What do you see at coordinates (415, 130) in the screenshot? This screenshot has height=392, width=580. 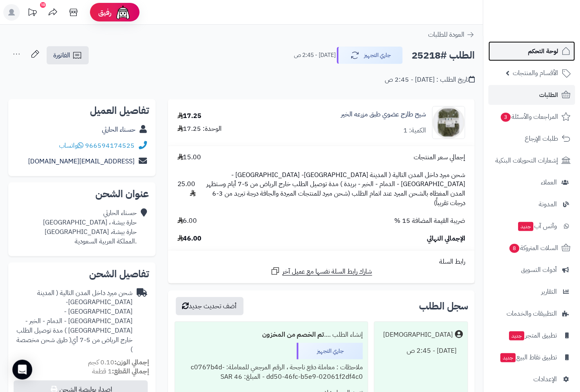 I see `div: الكمية: 1` at bounding box center [415, 130].